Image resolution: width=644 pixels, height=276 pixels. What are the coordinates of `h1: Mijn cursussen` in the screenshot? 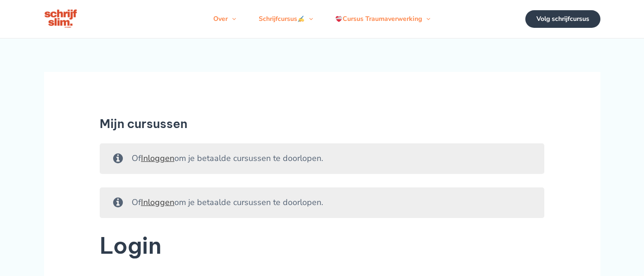 It's located at (322, 123).